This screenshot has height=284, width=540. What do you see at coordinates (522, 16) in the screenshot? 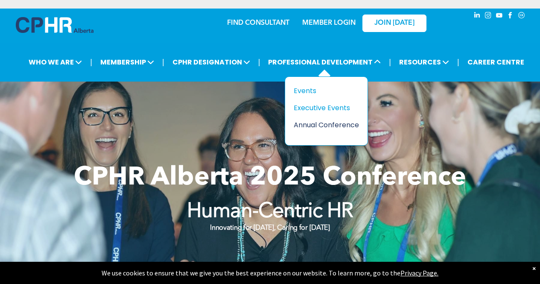
I see `a: Social network` at bounding box center [522, 16].